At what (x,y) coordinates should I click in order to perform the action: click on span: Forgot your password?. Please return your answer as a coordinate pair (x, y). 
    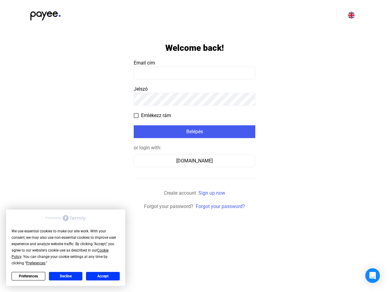
    Looking at the image, I should click on (169, 206).